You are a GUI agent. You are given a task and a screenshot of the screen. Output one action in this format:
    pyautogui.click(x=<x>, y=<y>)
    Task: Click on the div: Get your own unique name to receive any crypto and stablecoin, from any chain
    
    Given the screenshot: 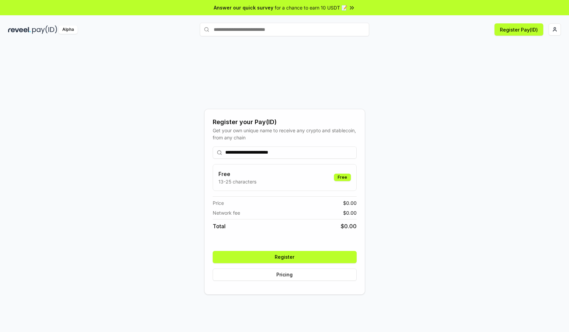 What is the action you would take?
    pyautogui.click(x=285, y=134)
    